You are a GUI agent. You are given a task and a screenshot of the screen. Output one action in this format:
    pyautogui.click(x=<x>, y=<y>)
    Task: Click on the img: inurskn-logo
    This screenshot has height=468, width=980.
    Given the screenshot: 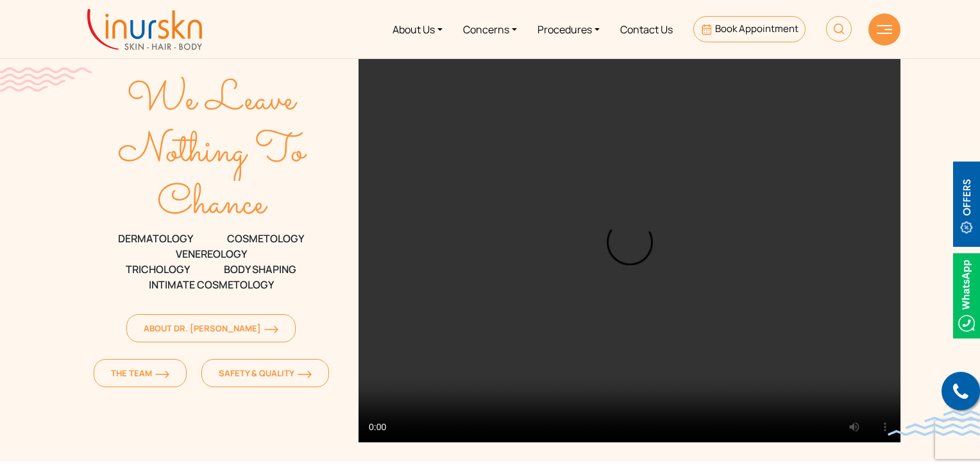 What is the action you would take?
    pyautogui.click(x=144, y=30)
    